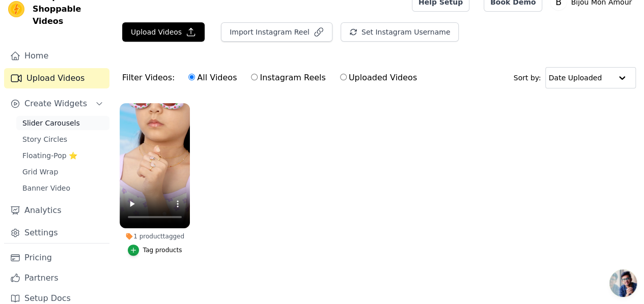  Describe the element at coordinates (288, 78) in the screenshot. I see `label: Instagram Reels` at that location.